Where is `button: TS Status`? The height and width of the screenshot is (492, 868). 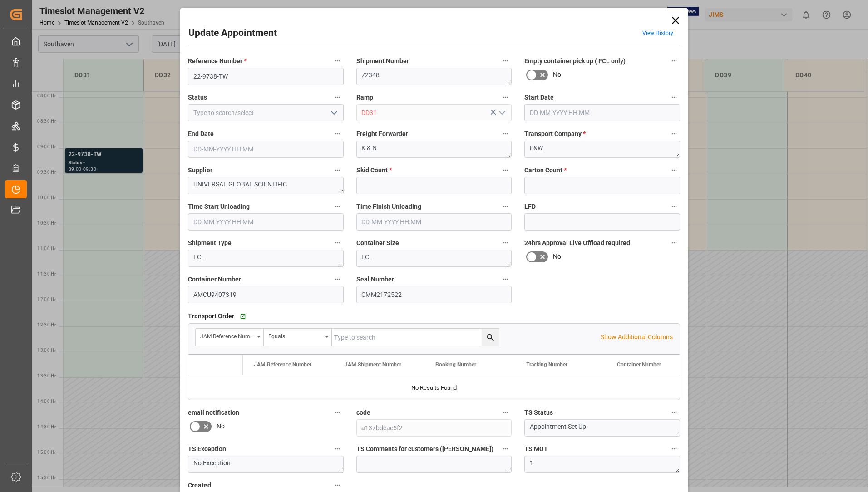 button: TS Status is located at coordinates (675, 412).